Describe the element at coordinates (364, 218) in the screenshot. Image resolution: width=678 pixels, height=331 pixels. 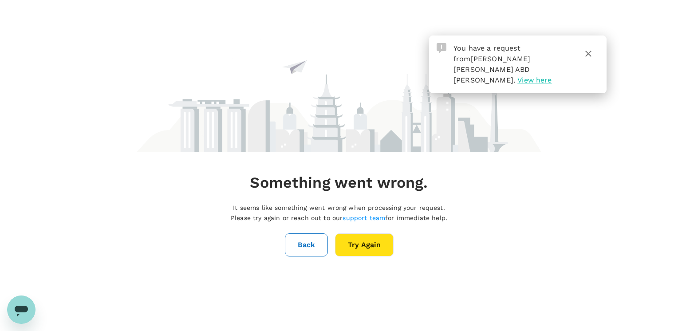
I see `a: support team` at that location.